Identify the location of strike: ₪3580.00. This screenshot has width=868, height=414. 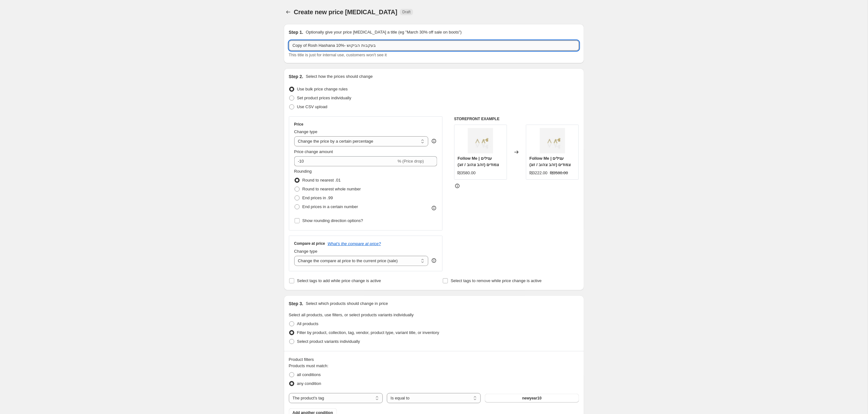
(559, 173).